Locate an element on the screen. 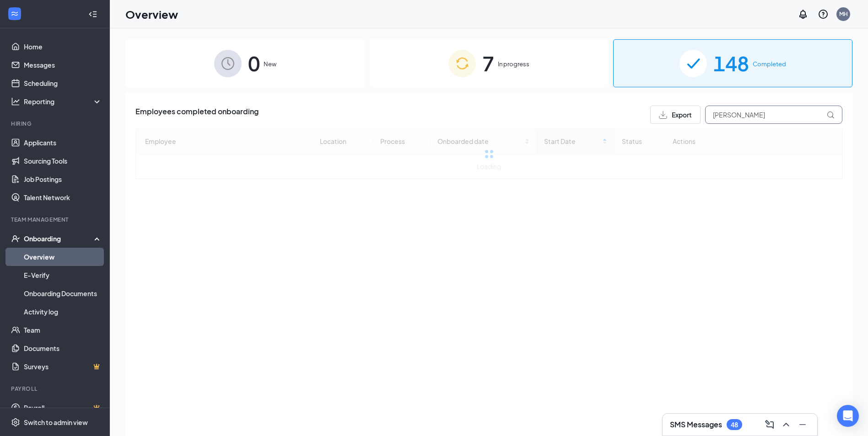  h1: Overview is located at coordinates (152, 14).